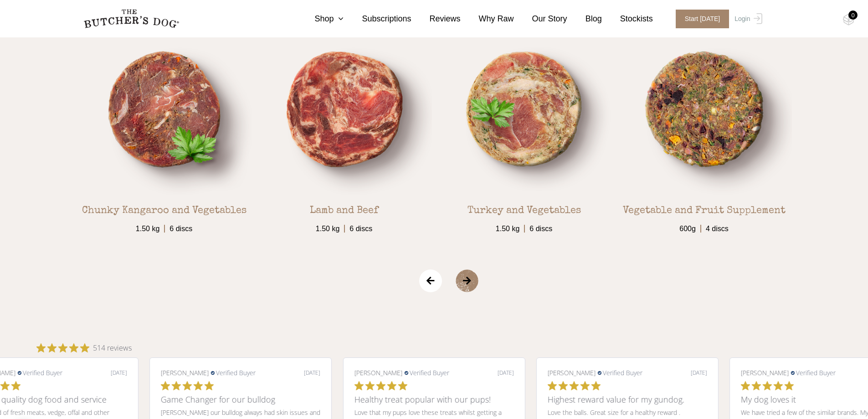 Image resolution: width=868 pixels, height=419 pixels. I want to click on span: Next, so click(478, 281).